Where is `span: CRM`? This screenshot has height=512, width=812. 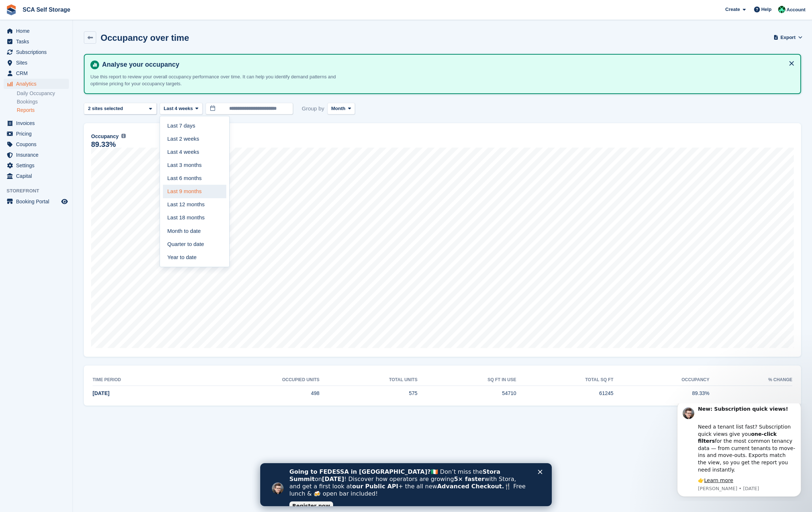 span: CRM is located at coordinates (38, 74).